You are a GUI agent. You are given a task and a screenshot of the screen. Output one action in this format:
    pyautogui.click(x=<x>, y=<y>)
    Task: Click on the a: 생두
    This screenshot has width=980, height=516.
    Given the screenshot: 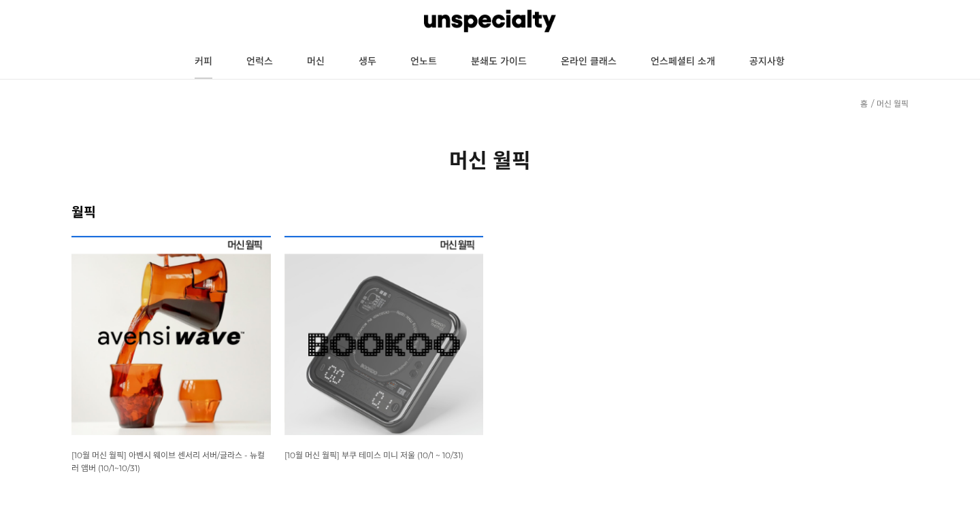 What is the action you would take?
    pyautogui.click(x=368, y=62)
    